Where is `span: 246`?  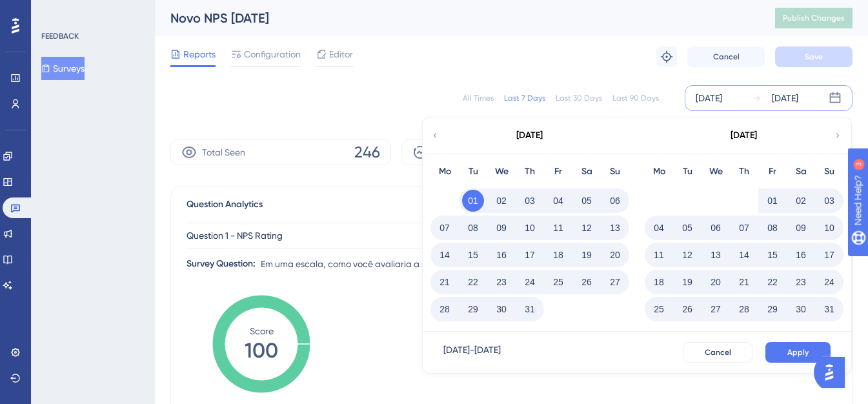 span: 246 is located at coordinates (367, 153).